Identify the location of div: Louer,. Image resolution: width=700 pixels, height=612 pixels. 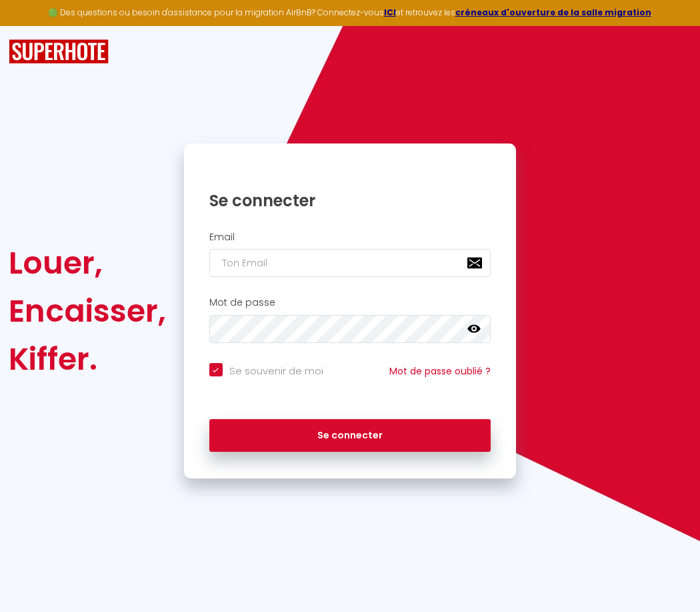
(87, 263).